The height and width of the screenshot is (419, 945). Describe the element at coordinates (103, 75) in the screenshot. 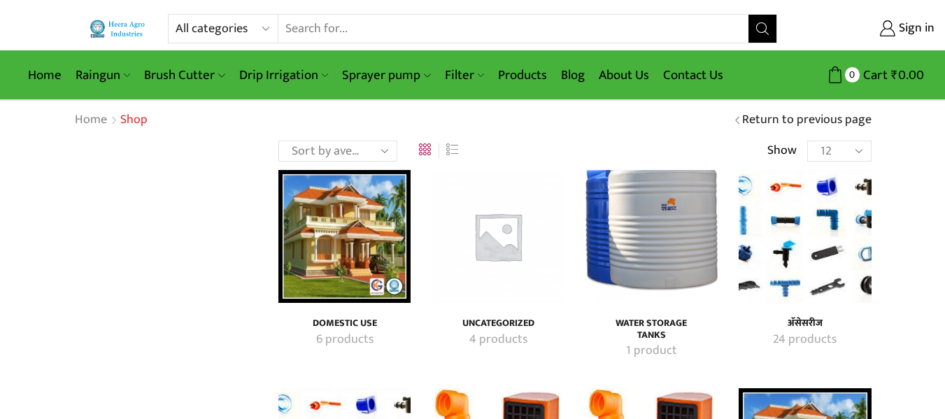

I see `a: Raingun` at that location.